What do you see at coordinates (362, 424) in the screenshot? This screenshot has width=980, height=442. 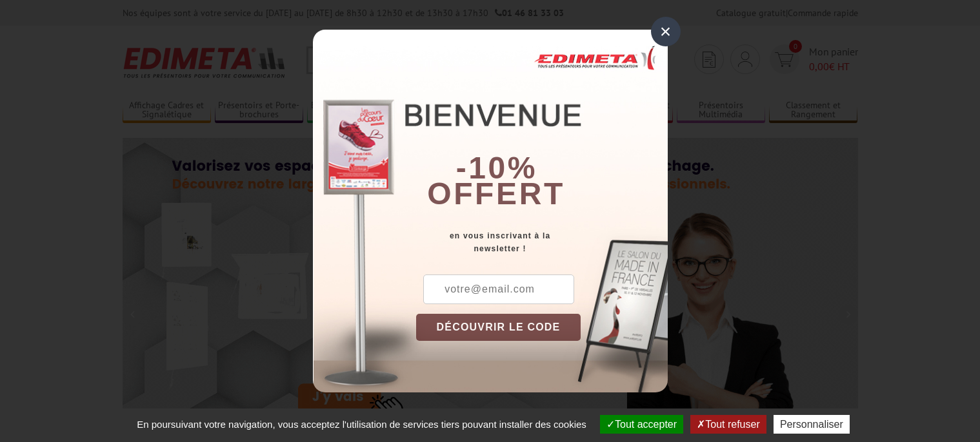 I see `span: En poursuivant votre navigation, vous acceptez l'utilisation de services tiers pouvant installer ...` at bounding box center [362, 424].